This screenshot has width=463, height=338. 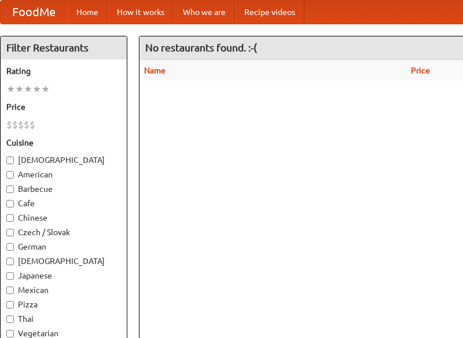 I want to click on input: Chinese, so click(x=10, y=218).